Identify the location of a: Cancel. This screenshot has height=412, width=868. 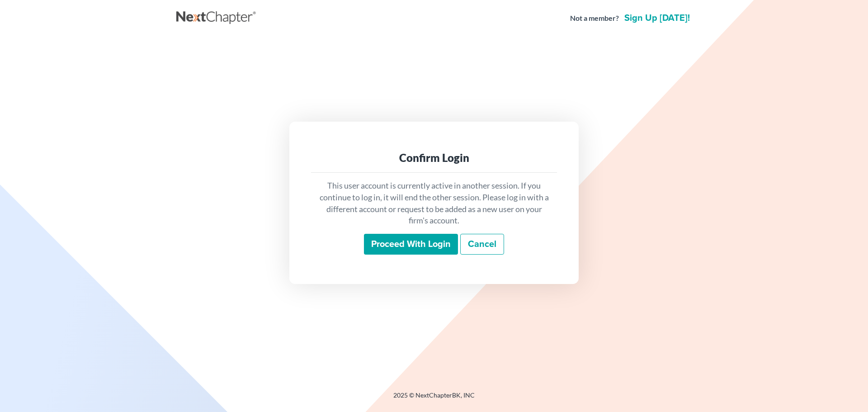
(482, 244).